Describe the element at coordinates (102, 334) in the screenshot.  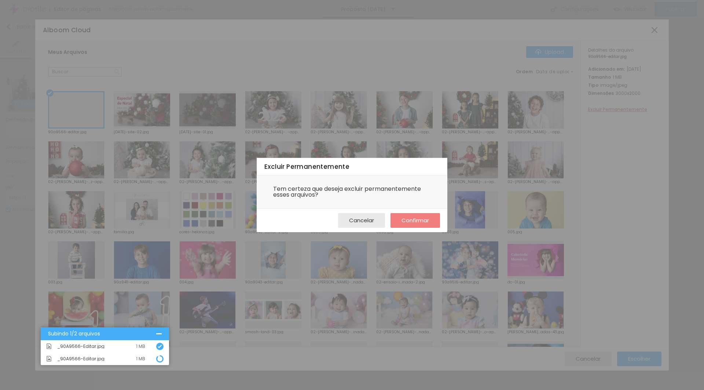
I see `div: Subindo 1/2 arquivos` at that location.